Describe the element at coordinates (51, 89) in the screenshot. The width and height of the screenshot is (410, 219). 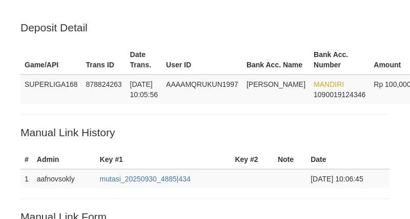
I see `td: SUPERLIGA168` at that location.